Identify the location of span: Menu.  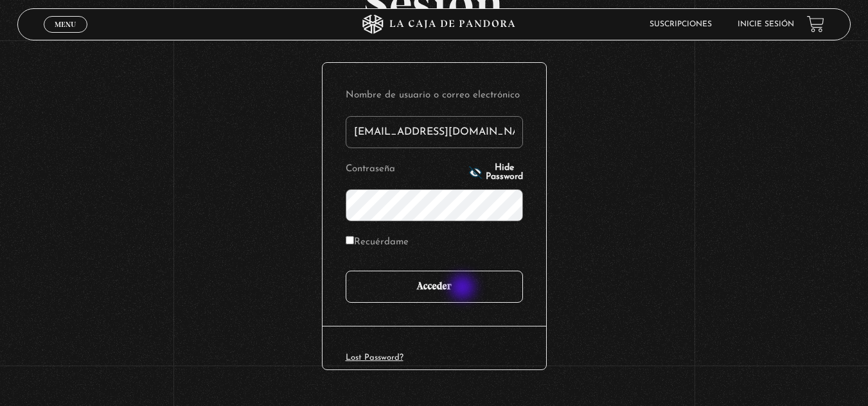
(65, 25).